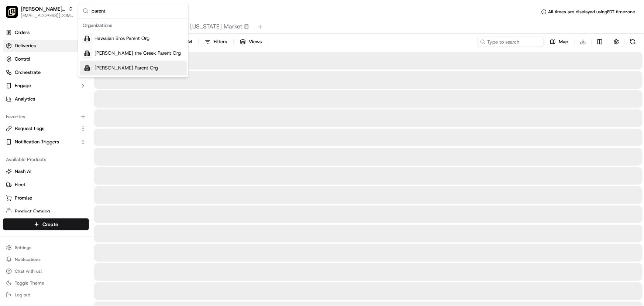 This screenshot has height=306, width=644. I want to click on span: Knowledge Base, so click(36, 169).